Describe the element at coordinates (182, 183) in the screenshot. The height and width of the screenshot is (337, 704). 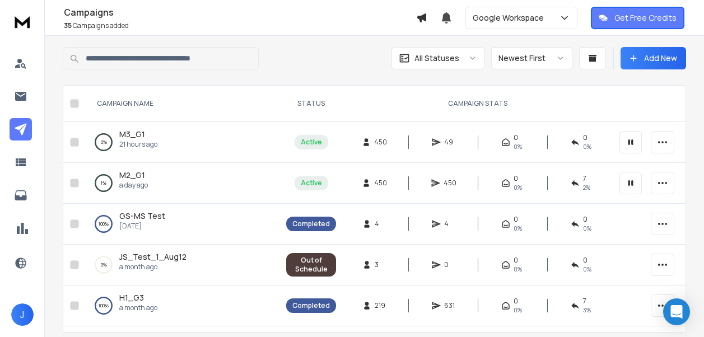
I see `td: 1%M2_G1a day ago` at that location.